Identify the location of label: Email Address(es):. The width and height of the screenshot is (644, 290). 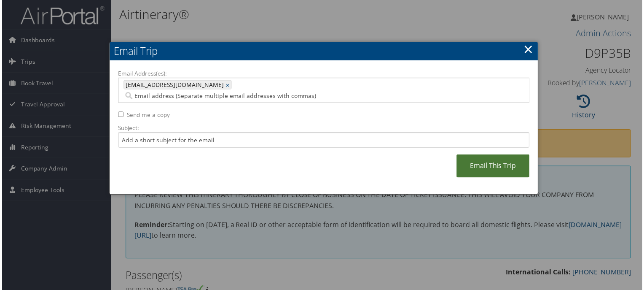
(324, 74).